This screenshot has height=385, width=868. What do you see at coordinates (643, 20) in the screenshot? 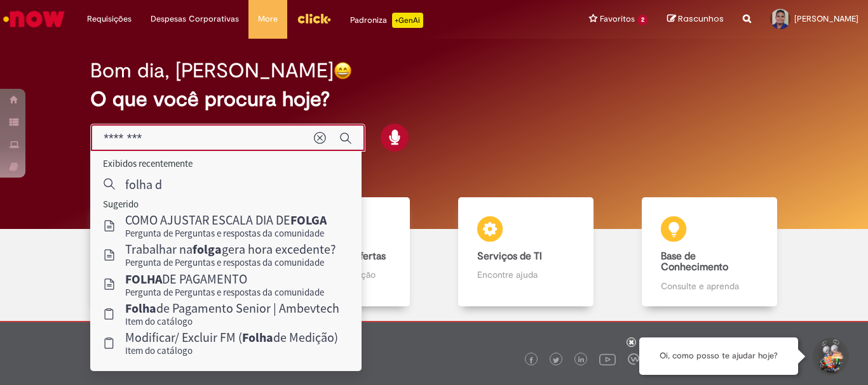
I see `span: 2` at bounding box center [643, 20].